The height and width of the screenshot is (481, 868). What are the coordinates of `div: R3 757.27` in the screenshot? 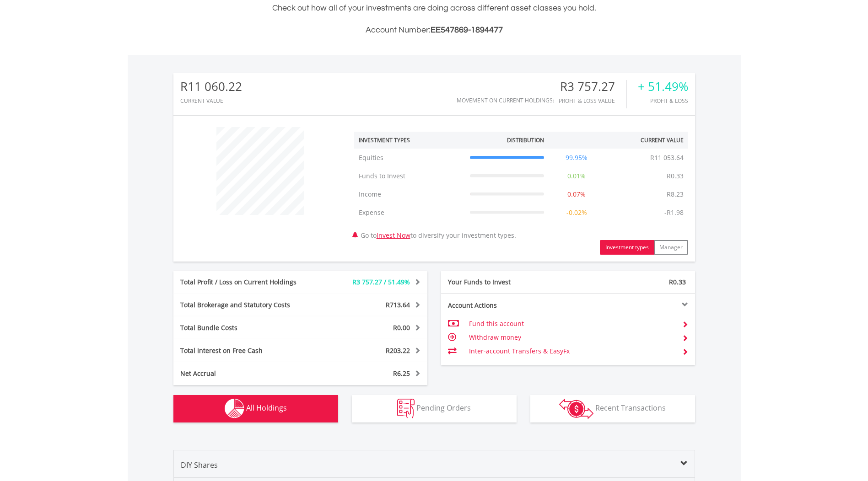 It's located at (593, 86).